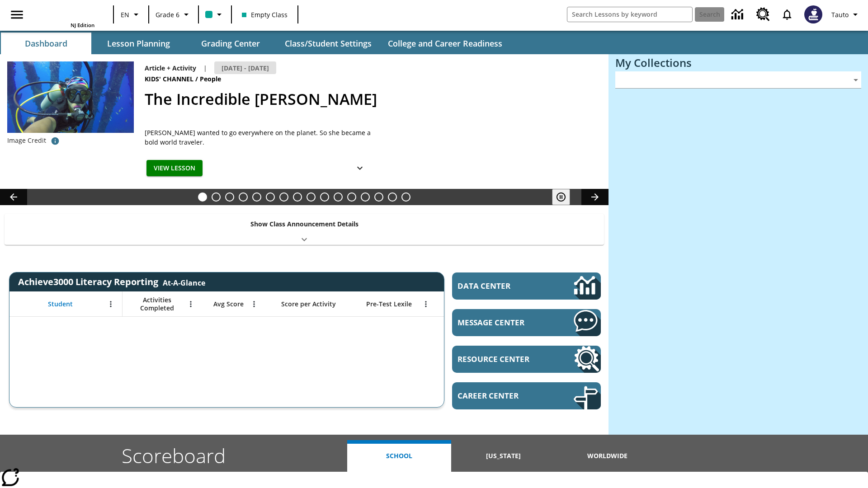  Describe the element at coordinates (46, 43) in the screenshot. I see `button: Dashboard` at that location.